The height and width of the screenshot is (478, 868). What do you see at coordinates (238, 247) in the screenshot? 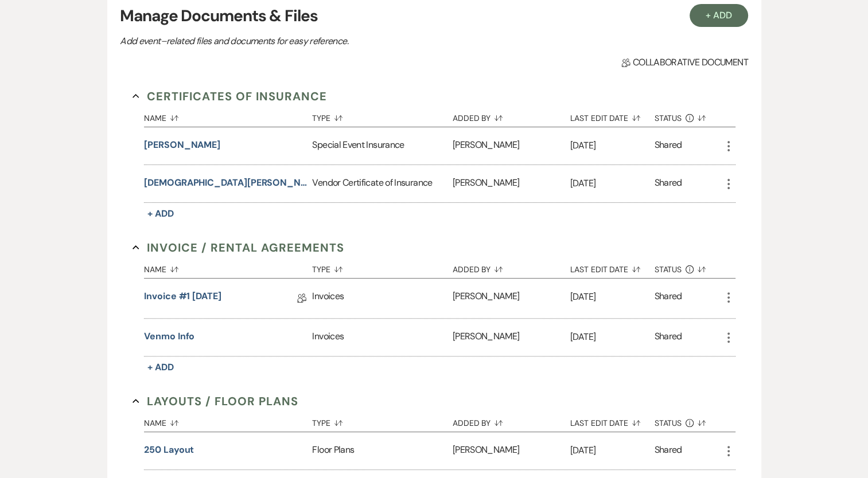
I see `button: Invoice / Rental Agreements` at bounding box center [238, 247].